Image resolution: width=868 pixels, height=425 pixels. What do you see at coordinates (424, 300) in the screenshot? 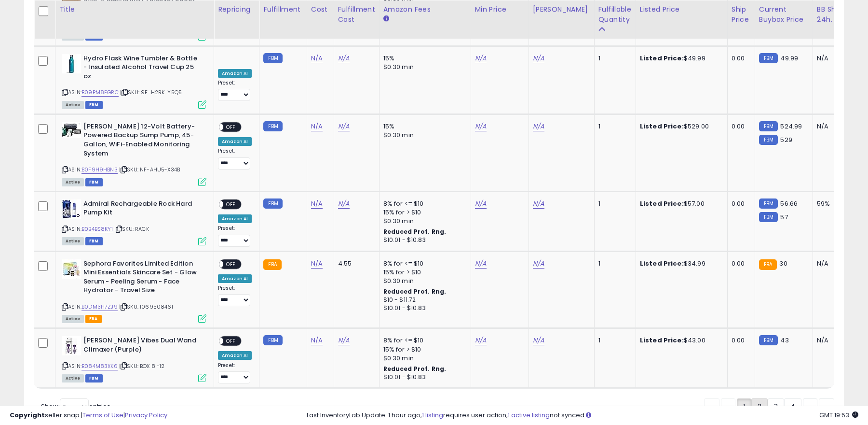
I see `div: $10 - $11.72` at bounding box center [424, 300].